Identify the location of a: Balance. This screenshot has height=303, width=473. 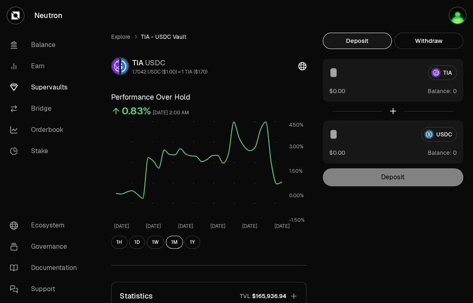
(46, 45).